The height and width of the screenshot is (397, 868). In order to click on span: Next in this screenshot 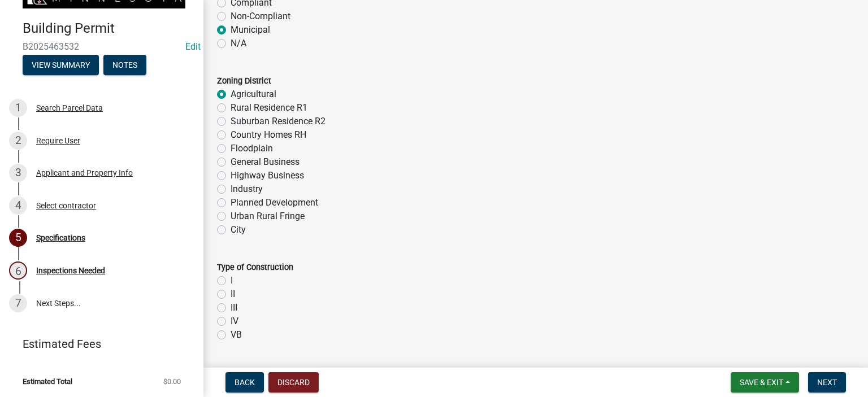, I will do `click(827, 382)`.